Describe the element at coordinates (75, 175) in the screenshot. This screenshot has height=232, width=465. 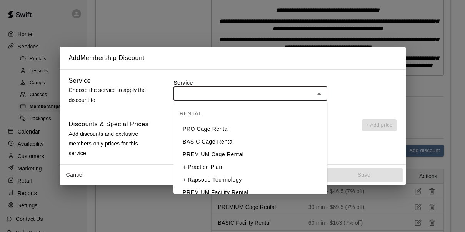
I see `button: Cancel` at that location.